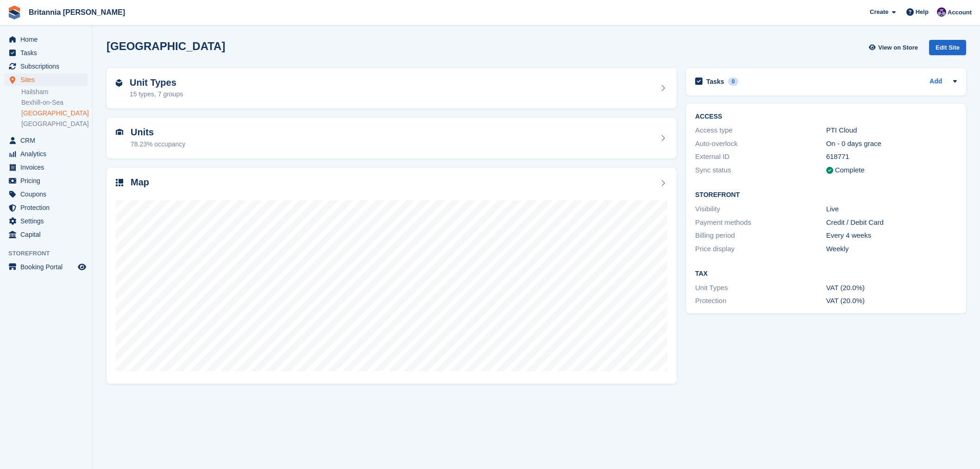  What do you see at coordinates (48, 194) in the screenshot?
I see `span: Coupons` at bounding box center [48, 194].